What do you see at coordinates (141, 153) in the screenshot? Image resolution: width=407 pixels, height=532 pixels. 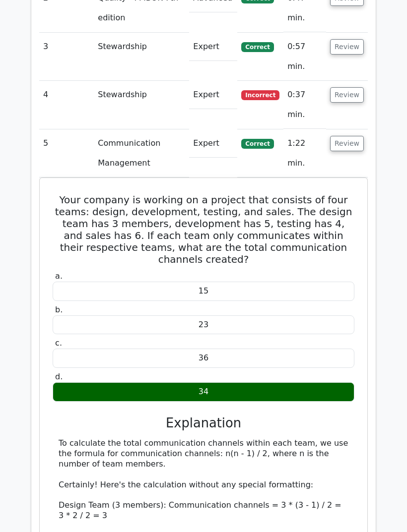 I see `td: Communication Management` at bounding box center [141, 153].